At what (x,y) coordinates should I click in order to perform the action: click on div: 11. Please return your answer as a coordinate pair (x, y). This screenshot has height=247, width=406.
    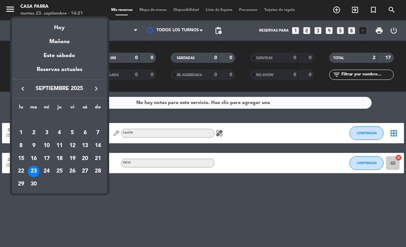
    Looking at the image, I should click on (60, 146).